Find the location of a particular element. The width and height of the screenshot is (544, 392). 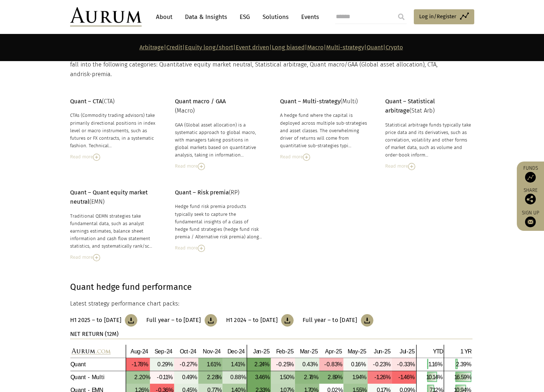

a: Arbitrage is located at coordinates (152, 47).